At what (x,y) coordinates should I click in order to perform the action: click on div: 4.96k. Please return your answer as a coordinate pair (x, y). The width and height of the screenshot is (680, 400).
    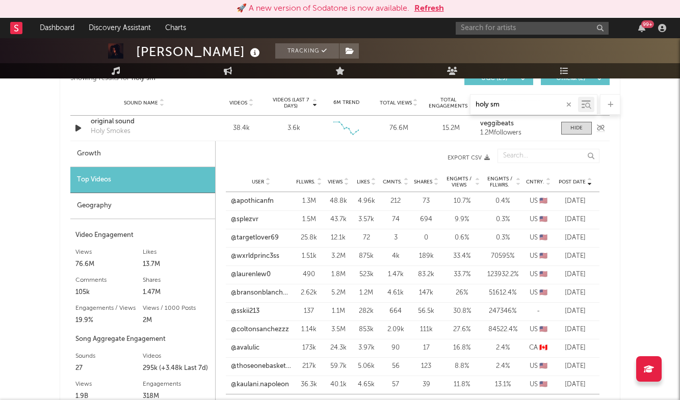
    Looking at the image, I should click on (366, 201).